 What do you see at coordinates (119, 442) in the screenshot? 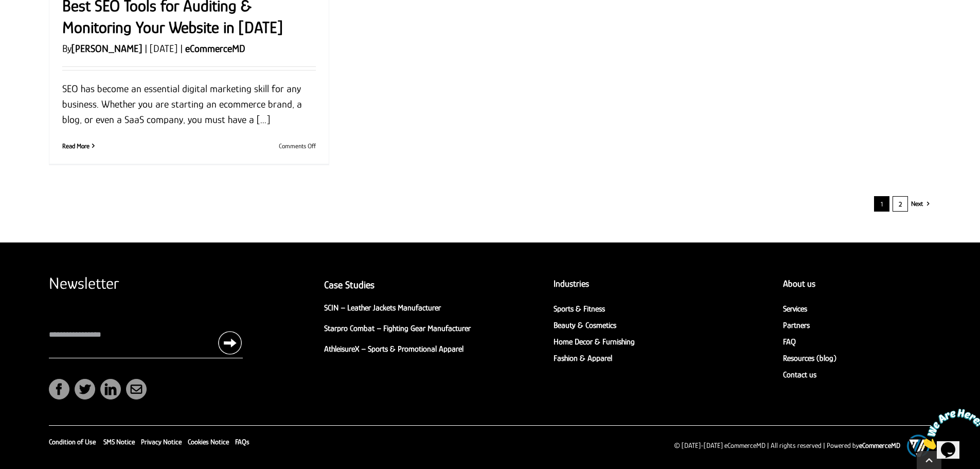
I see `a: SMS Notice` at bounding box center [119, 442].